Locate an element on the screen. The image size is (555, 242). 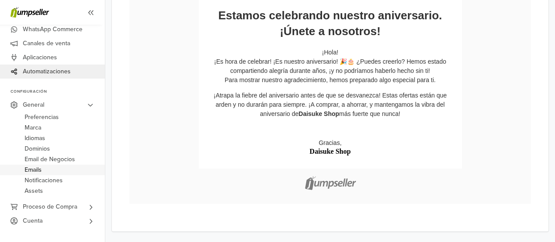
span: Emails is located at coordinates (33, 170).